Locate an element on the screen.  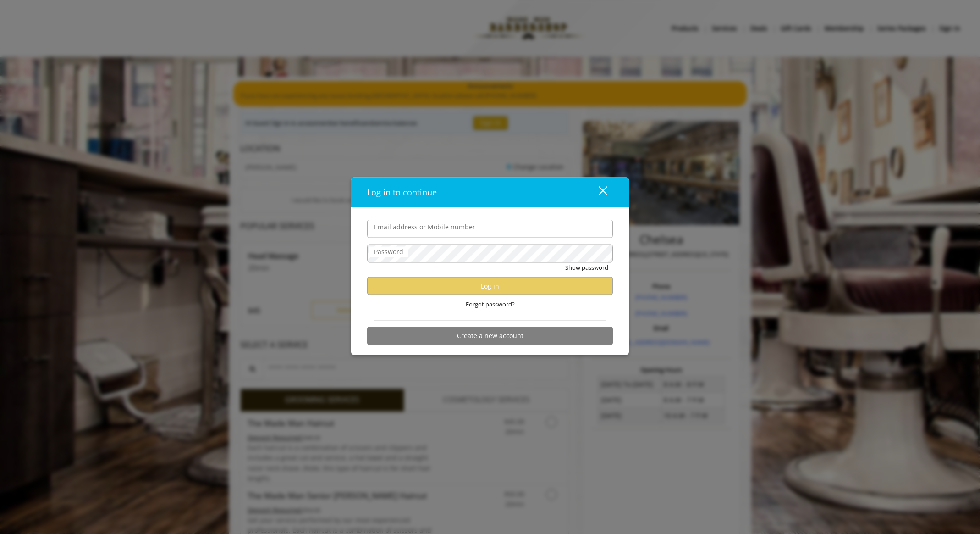
input: Password is located at coordinates (490, 253).